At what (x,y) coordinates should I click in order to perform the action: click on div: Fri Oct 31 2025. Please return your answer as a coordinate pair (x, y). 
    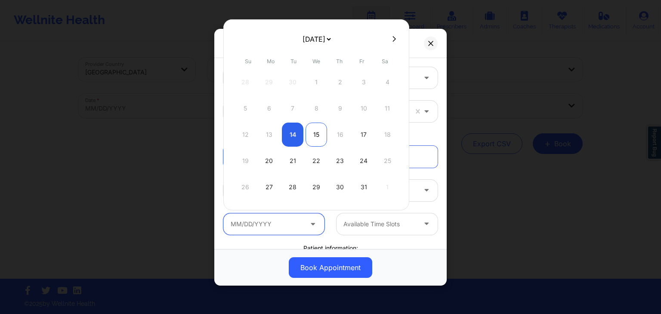
    Looking at the image, I should click on (364, 187).